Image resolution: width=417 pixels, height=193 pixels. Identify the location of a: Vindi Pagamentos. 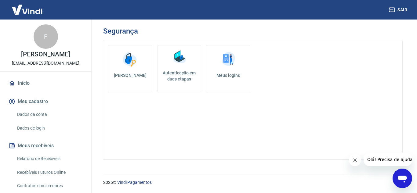
(134, 183).